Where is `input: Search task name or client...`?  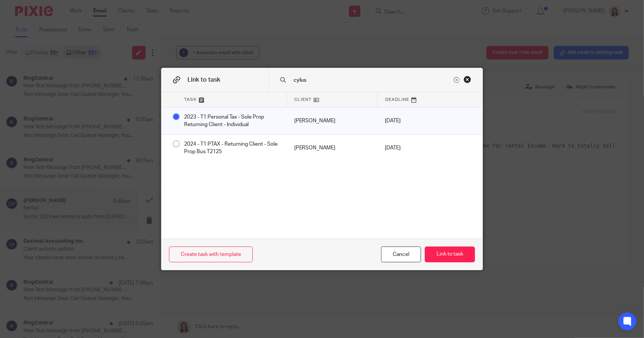 input: Search task name or client... is located at coordinates (372, 81).